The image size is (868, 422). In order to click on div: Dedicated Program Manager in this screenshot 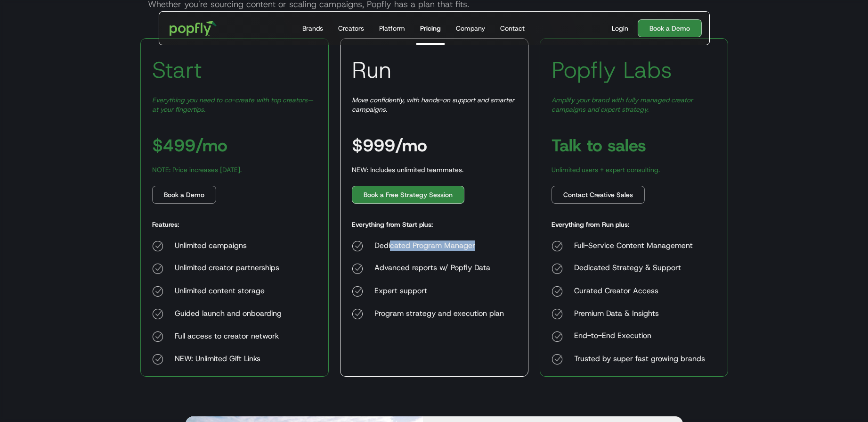, I will do `click(439, 246)`.